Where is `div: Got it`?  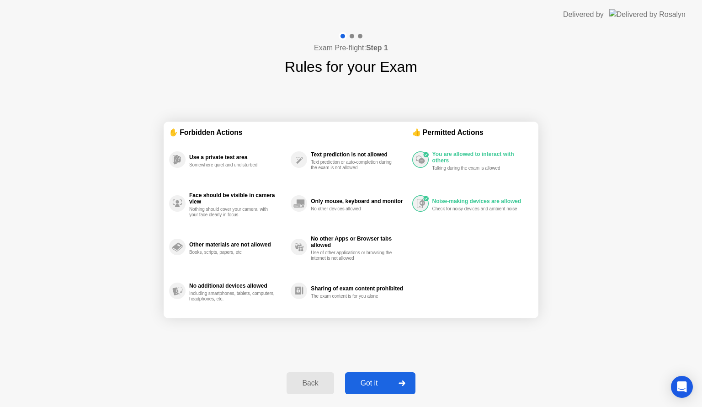
div: Got it is located at coordinates (369, 383).